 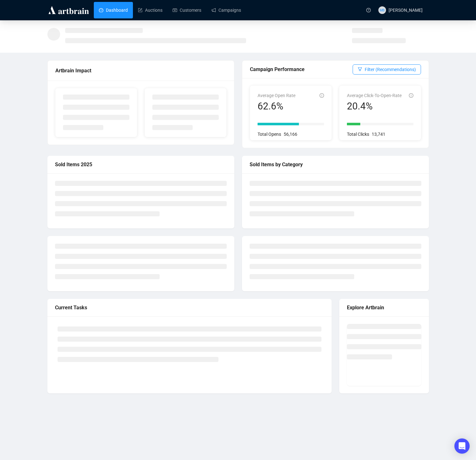 I want to click on button: Filter (Recommendations), so click(x=387, y=70).